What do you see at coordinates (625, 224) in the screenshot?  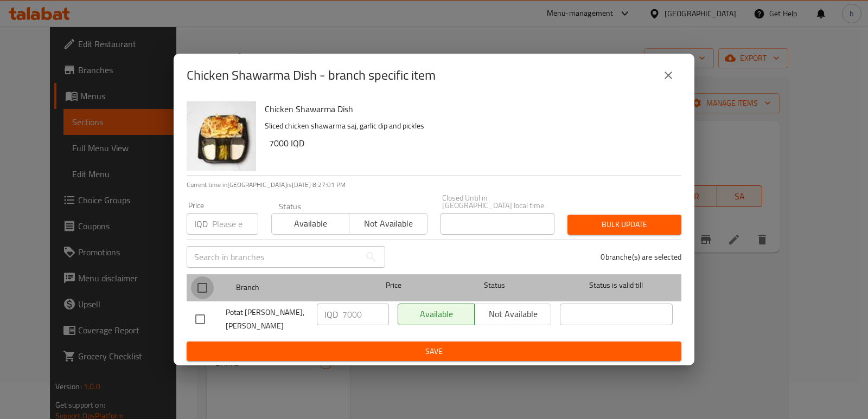 I see `button: Bulk update` at bounding box center [625, 224].